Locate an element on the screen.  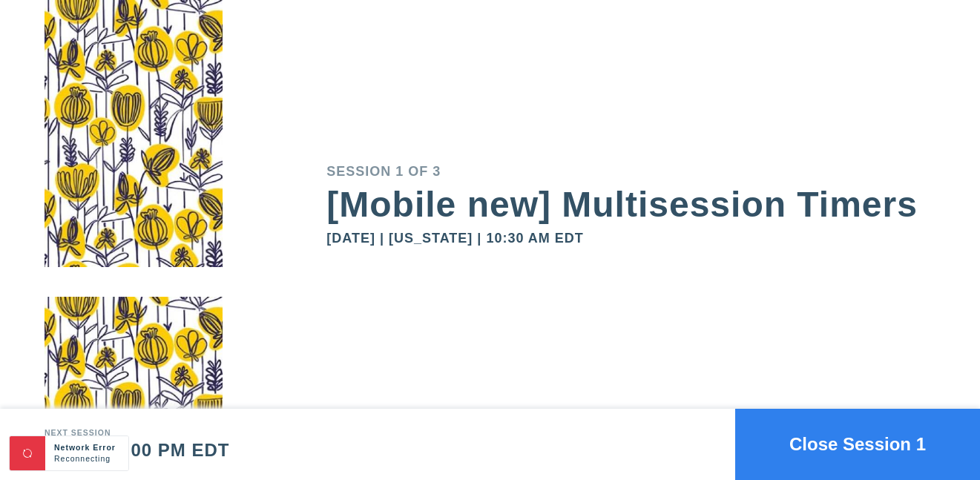
div: Reconnecting is located at coordinates (87, 459).